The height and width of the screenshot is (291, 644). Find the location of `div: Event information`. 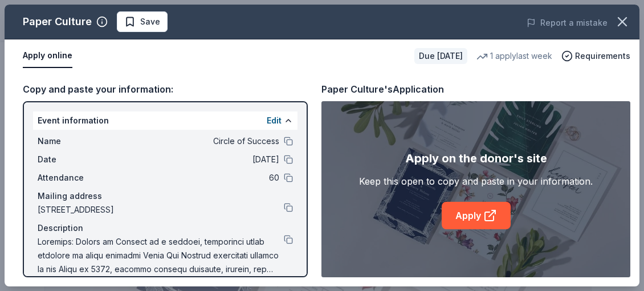

div: Event information is located at coordinates (166, 120).